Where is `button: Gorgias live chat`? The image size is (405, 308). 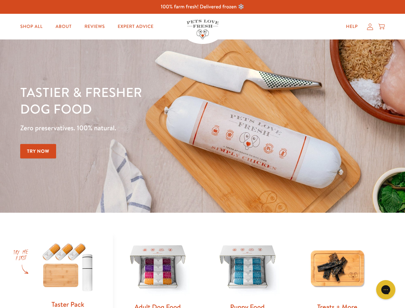
button: Gorgias live chat is located at coordinates (13, 12).